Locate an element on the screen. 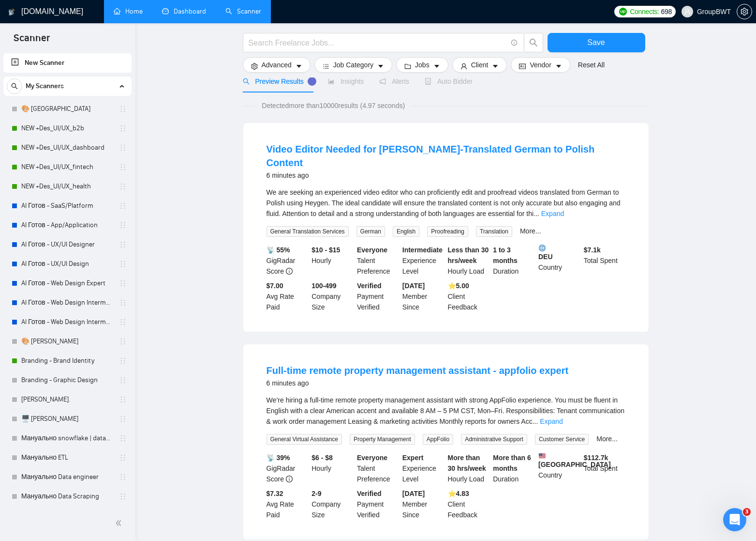 The height and width of the screenshot is (541, 756). a: NEW +Des_UI/UX_health is located at coordinates (67, 186).